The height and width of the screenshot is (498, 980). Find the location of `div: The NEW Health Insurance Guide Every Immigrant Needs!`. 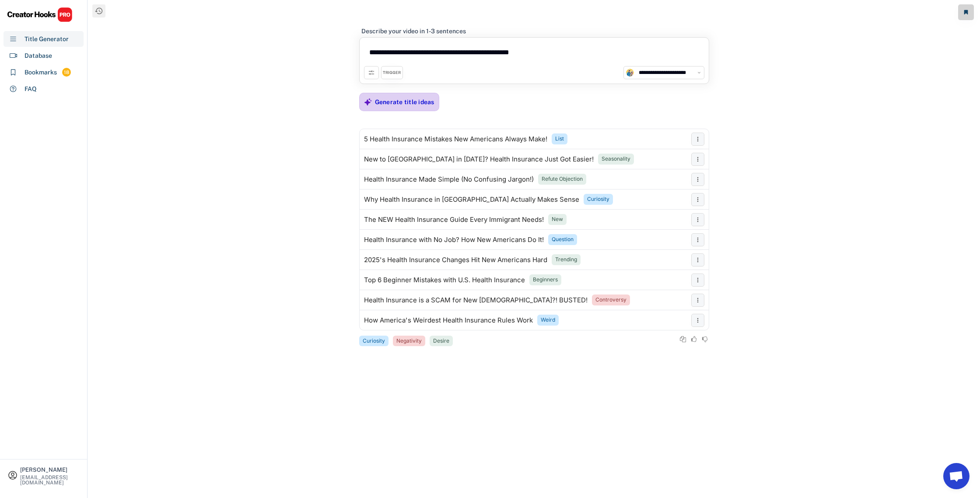

div: The NEW Health Insurance Guide Every Immigrant Needs! is located at coordinates (454, 220).